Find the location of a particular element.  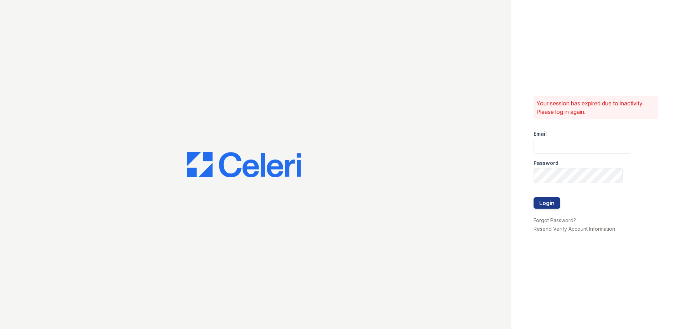

p: Your session has expired due to inactivity. Please log in again. is located at coordinates (596, 108).